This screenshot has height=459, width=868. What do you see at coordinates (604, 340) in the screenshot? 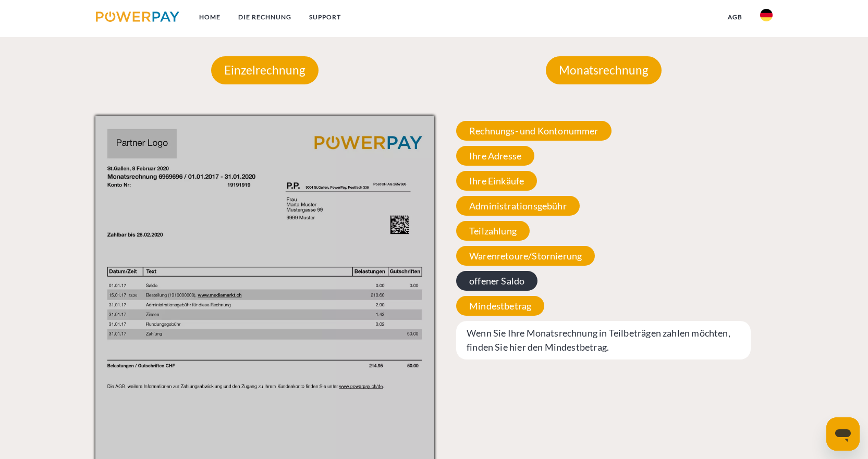
I see `span: Wenn Sie Ihre Monatsrechnung in Teilbeträgen zahlen möchten, finden Sie hier den Mindestbetrag.` at bounding box center [604, 340].